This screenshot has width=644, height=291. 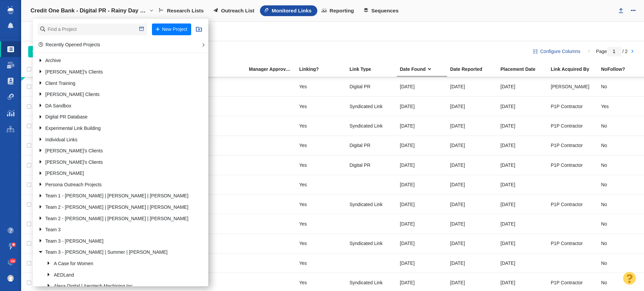 I want to click on h4: Credit One Bank - Digital PR - Rainy Day Fund, so click(x=89, y=11).